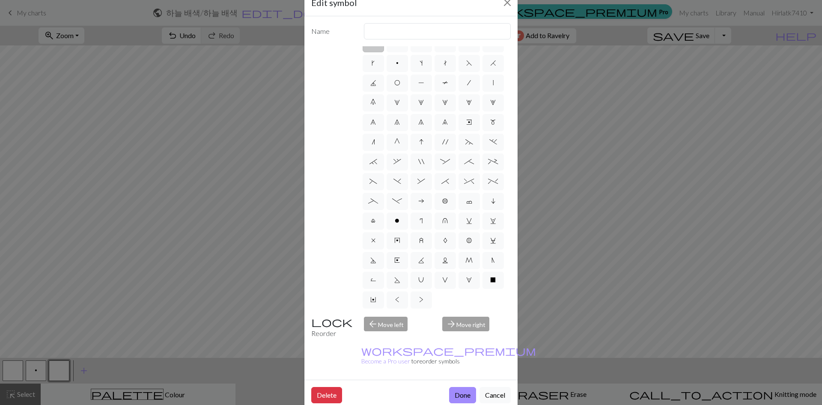  Describe the element at coordinates (445, 122) in the screenshot. I see `span: 9` at that location.